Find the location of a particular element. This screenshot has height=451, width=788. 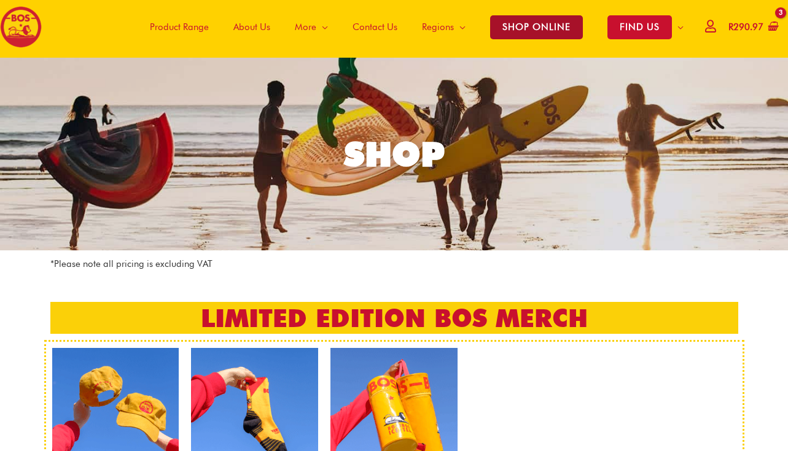

div: SHOP is located at coordinates (394, 154).